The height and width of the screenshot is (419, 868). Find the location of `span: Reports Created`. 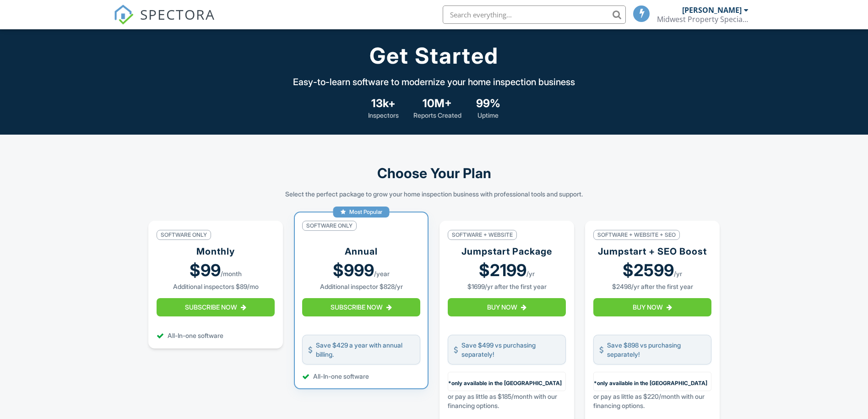

span: Reports Created is located at coordinates (437, 116).